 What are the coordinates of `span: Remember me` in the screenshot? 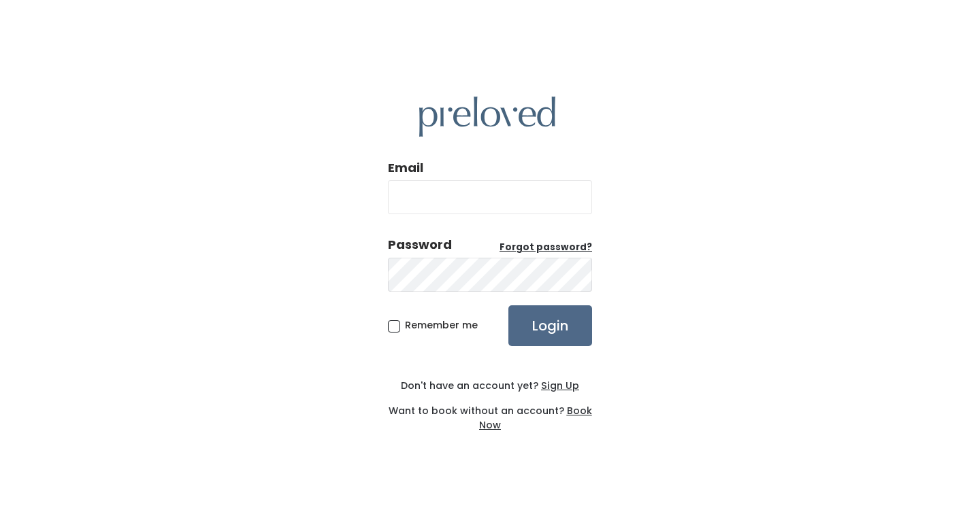 It's located at (441, 325).